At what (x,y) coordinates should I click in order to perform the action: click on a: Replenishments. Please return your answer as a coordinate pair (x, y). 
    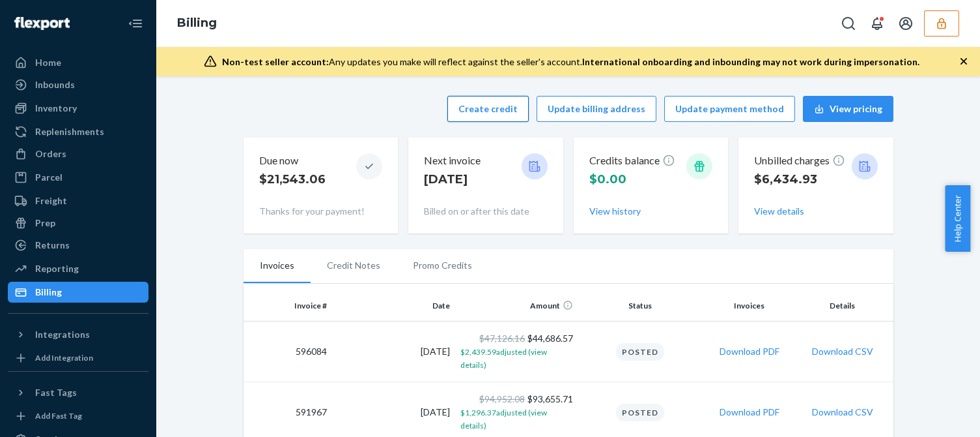
    Looking at the image, I should click on (78, 131).